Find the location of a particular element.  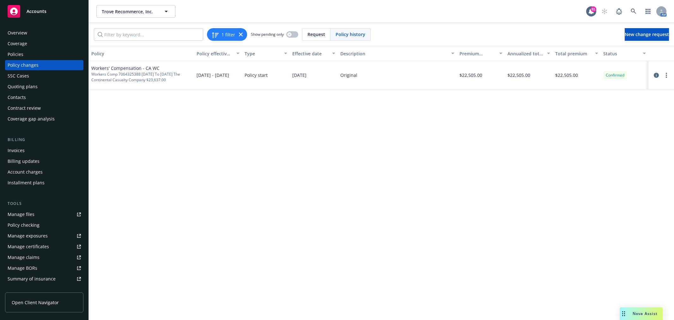

div: Manage claims is located at coordinates (23, 257).